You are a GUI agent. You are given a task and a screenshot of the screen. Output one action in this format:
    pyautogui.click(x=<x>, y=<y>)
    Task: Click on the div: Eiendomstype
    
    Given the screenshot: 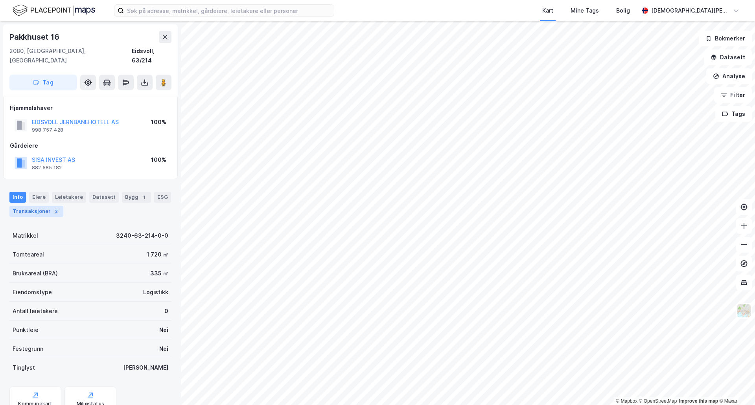 What is the action you would take?
    pyautogui.click(x=32, y=293)
    